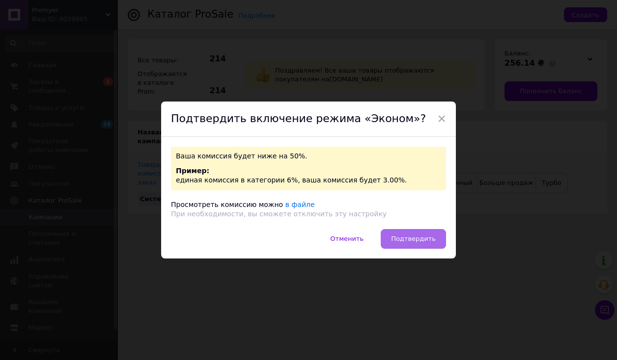 This screenshot has height=360, width=617. What do you see at coordinates (291, 180) in the screenshot?
I see `span: единая комиссия в категории 6%, ваша комиссия будет 3.00%.` at bounding box center [291, 180].